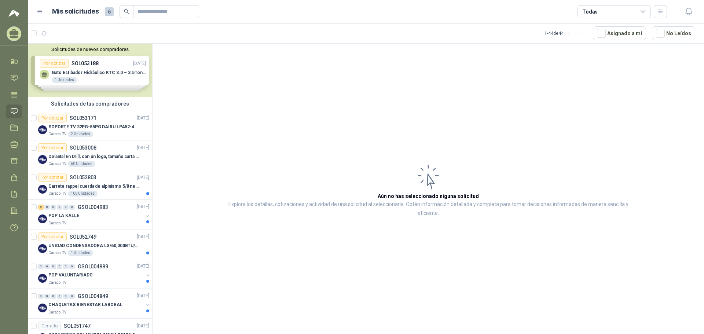  Describe the element at coordinates (83, 148) in the screenshot. I see `p: SOL053008` at that location.